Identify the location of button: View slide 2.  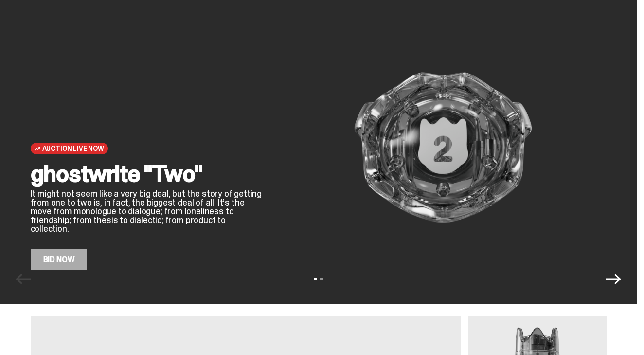
(322, 279).